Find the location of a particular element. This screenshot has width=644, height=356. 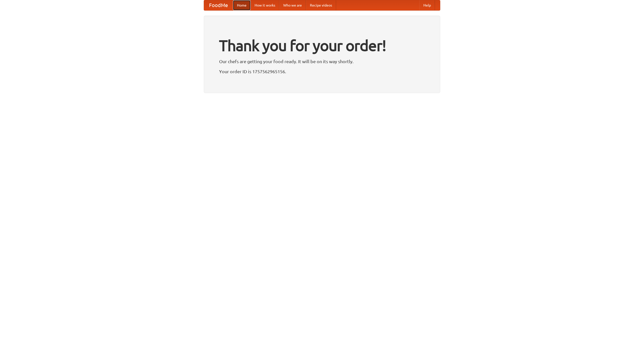

a: Help is located at coordinates (427, 5).